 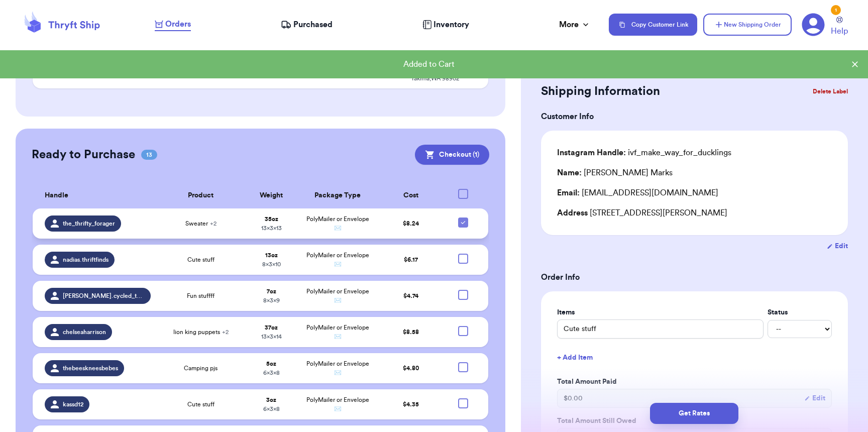 I want to click on strong: 5 oz, so click(x=271, y=364).